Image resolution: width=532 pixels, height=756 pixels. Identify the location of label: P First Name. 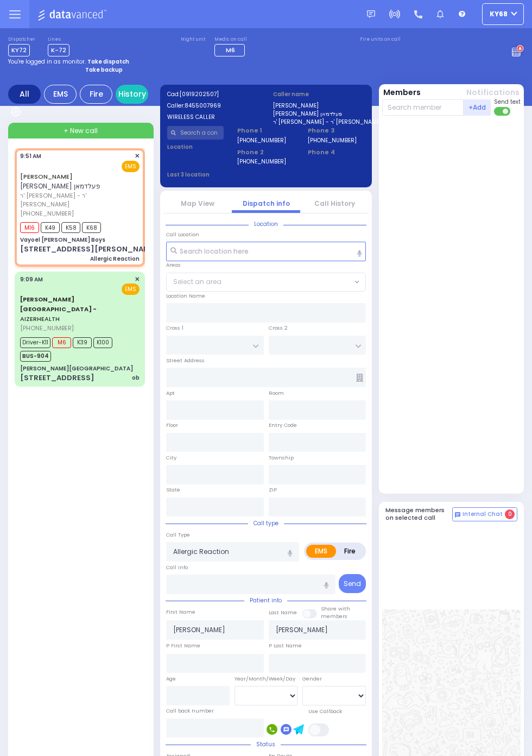
(183, 645).